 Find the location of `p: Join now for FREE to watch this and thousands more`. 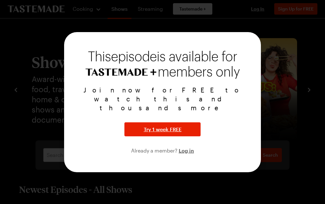

p: Join now for FREE to watch this and thousands more is located at coordinates (162, 99).